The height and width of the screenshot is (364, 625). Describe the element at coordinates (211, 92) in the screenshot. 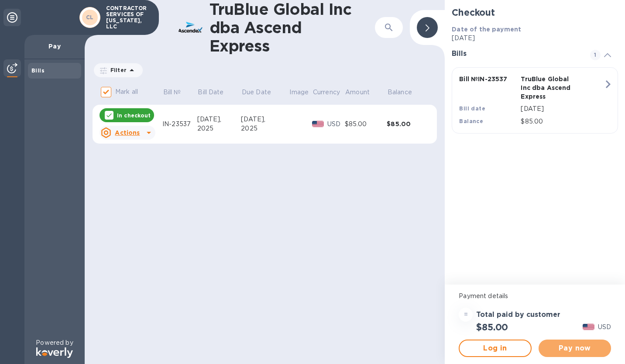

I see `p: Bill Date` at that location.